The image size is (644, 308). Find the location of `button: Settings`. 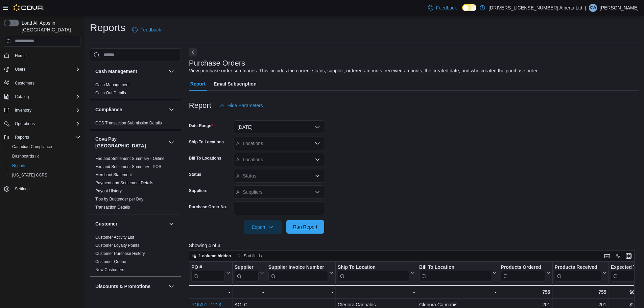

button: Settings is located at coordinates (42, 189).